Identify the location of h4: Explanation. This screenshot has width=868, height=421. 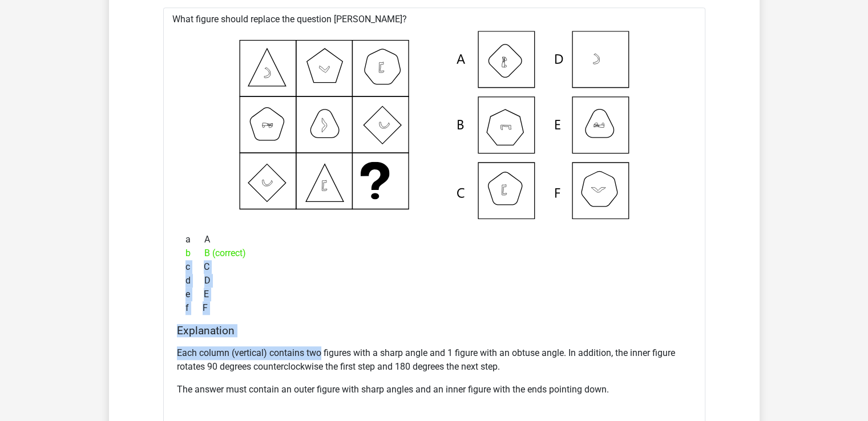
(434, 330).